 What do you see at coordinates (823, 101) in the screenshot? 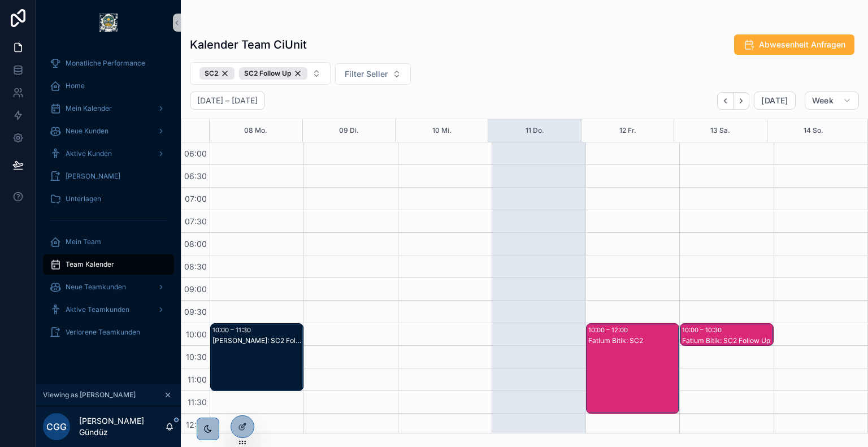
I see `span: Week` at bounding box center [823, 101].